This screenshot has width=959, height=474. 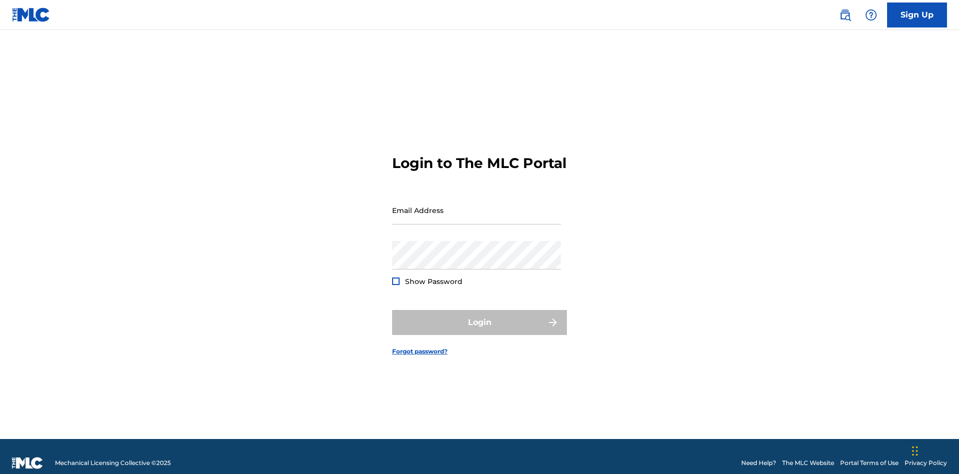 What do you see at coordinates (934, 450) in the screenshot?
I see `div: Chat Widget` at bounding box center [934, 450].